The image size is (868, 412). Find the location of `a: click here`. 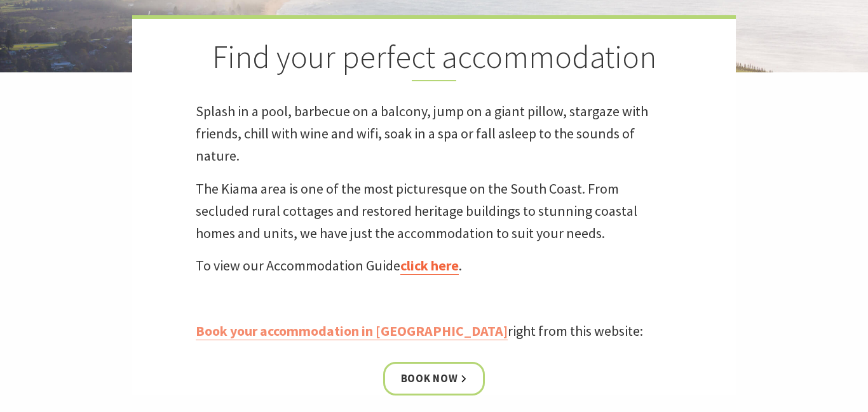

a: click here is located at coordinates (430, 266).